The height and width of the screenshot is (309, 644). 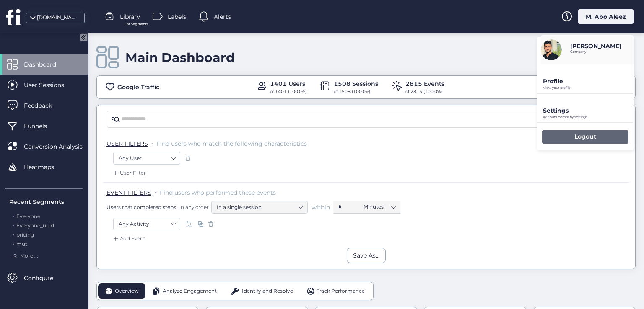 I want to click on span: Everyone, so click(x=28, y=216).